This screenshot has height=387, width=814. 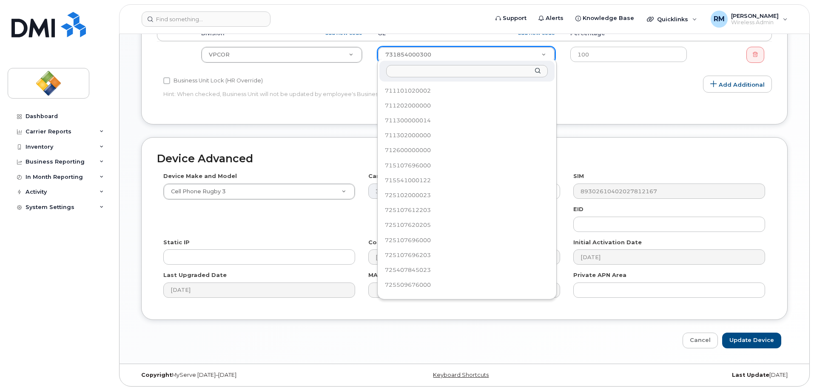 What do you see at coordinates (467, 165) in the screenshot?
I see `div: 715107696000` at bounding box center [467, 165].